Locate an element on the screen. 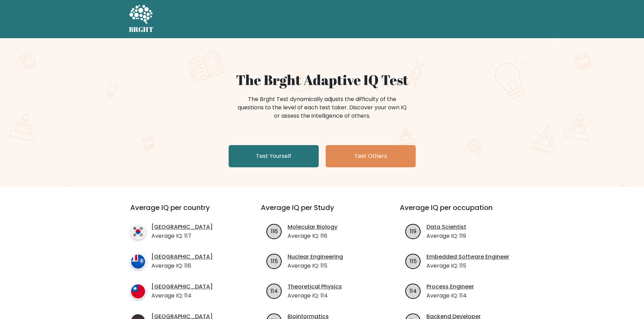 Image resolution: width=644 pixels, height=319 pixels. text: 116 is located at coordinates (275, 231).